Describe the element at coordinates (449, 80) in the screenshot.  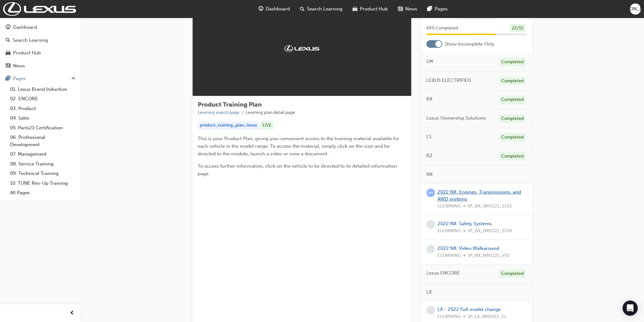
I see `span: LEXUS ELECTRIFIED` at that location.